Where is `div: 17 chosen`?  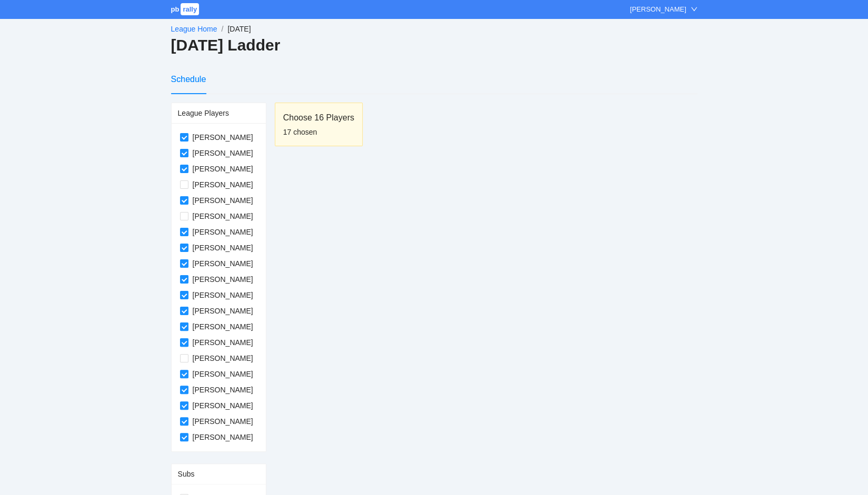
div: 17 chosen is located at coordinates (318, 132).